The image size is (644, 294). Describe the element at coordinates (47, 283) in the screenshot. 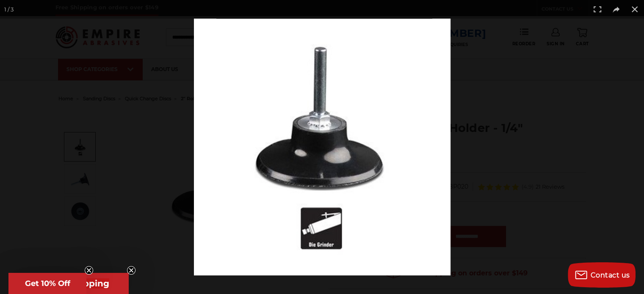

I see `span: Get 10% Off` at that location.